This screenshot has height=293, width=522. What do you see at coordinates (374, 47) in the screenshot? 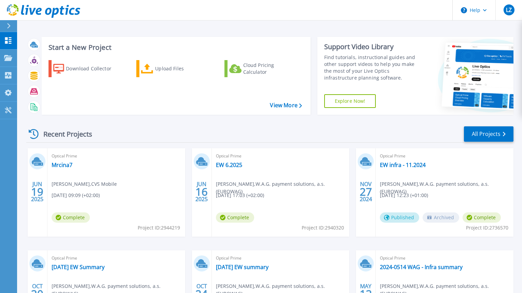
I see `div: Support Video Library` at bounding box center [374, 47].